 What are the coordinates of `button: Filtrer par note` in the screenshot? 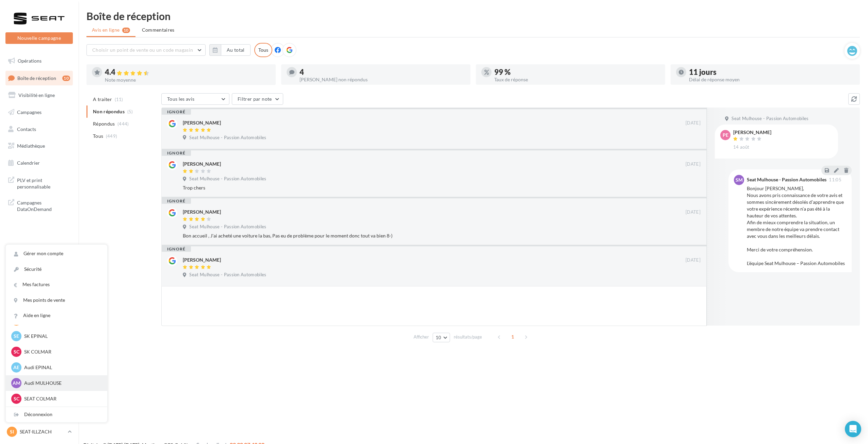 It's located at (258, 99).